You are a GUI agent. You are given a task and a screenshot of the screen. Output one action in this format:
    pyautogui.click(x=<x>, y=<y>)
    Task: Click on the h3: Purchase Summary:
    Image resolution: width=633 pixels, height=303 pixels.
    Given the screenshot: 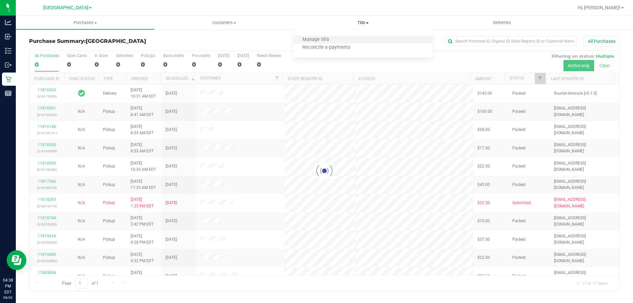 What is the action you would take?
    pyautogui.click(x=127, y=41)
    